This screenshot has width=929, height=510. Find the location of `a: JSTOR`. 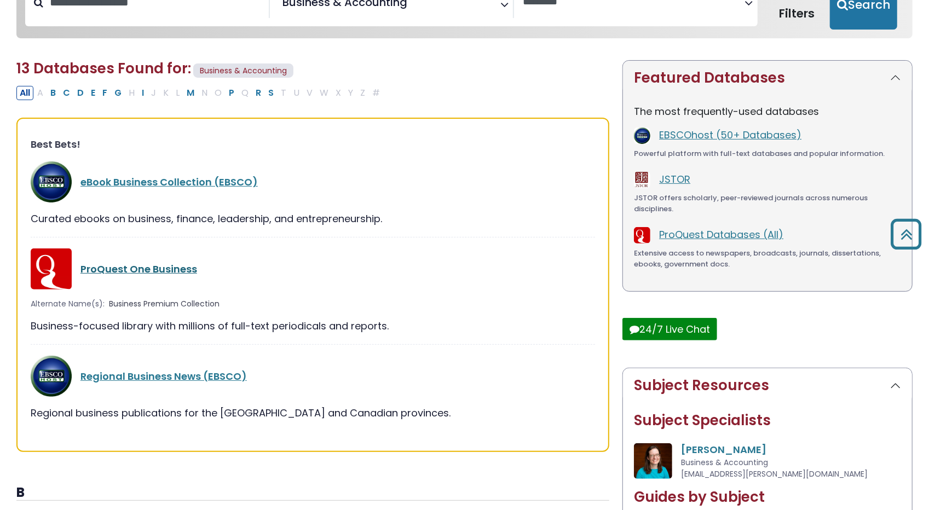

a: JSTOR is located at coordinates (675, 179).